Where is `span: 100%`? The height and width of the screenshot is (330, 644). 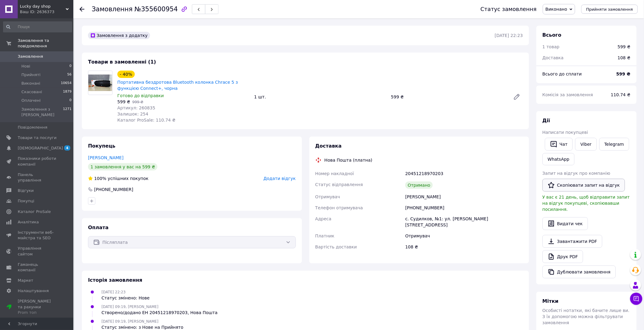
span: 100% is located at coordinates (101, 178).